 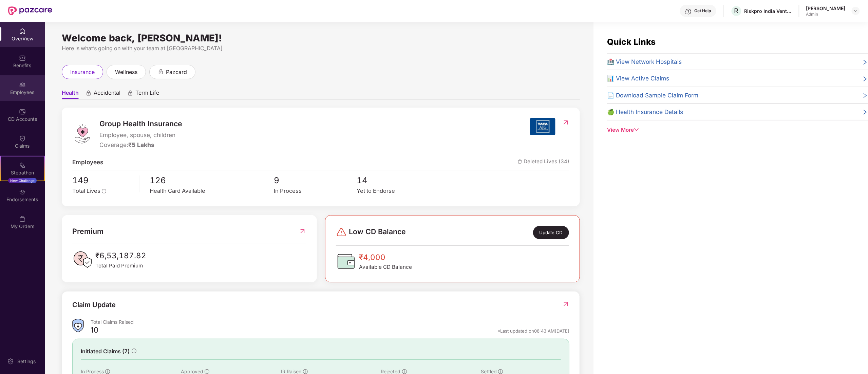 I want to click on div: Update CD, so click(x=551, y=232).